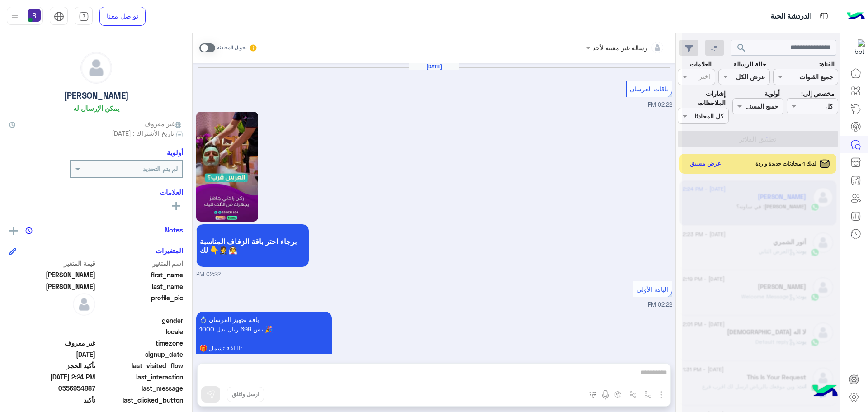 This screenshot has width=868, height=412. Describe the element at coordinates (140, 321) in the screenshot. I see `span: gender` at that location.